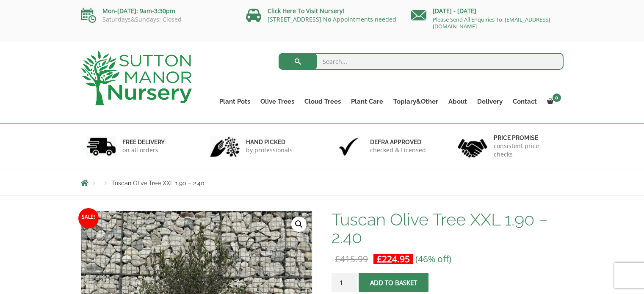  I want to click on img: logo, so click(136, 78).